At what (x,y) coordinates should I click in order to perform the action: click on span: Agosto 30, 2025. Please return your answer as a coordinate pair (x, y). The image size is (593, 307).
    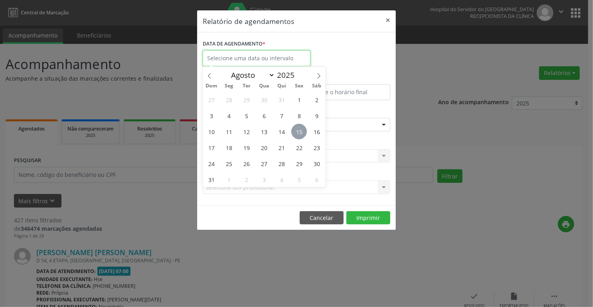
    Looking at the image, I should click on (316, 163).